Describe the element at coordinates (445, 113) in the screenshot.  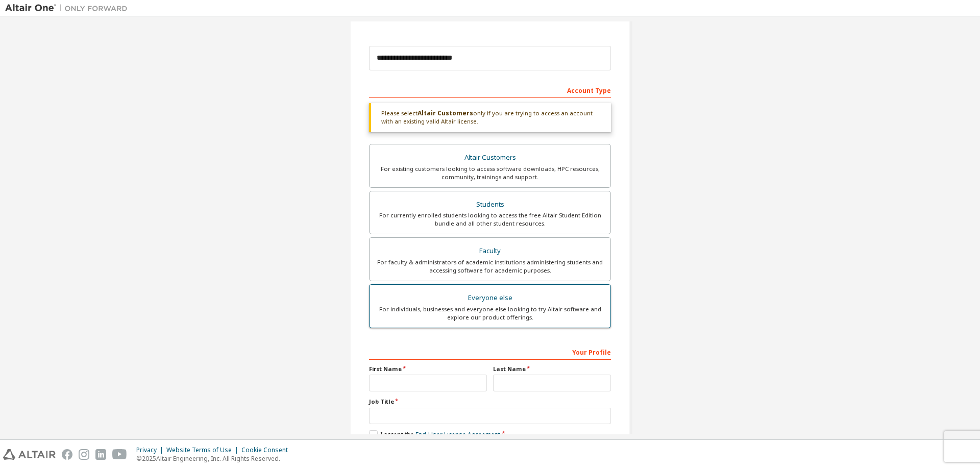
I see `b: Altair Customers` at that location.